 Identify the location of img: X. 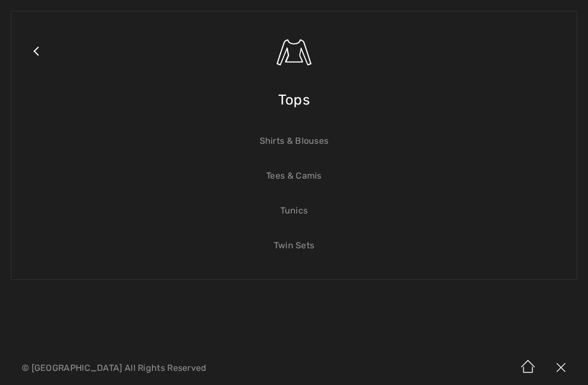
(561, 368).